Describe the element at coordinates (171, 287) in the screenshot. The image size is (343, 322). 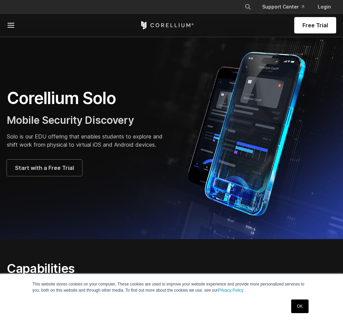
I see `p: This website stores cookies on your computer. These cookies are used to improve your website expe...` at that location.